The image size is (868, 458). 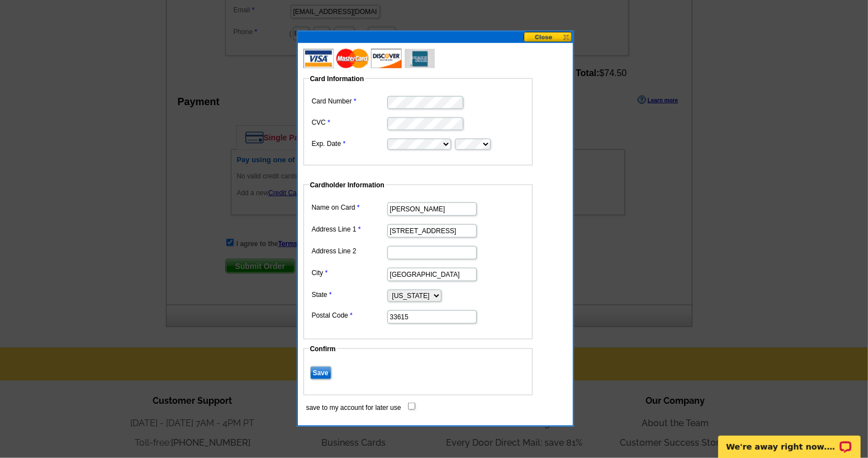 I want to click on label: City, so click(x=349, y=273).